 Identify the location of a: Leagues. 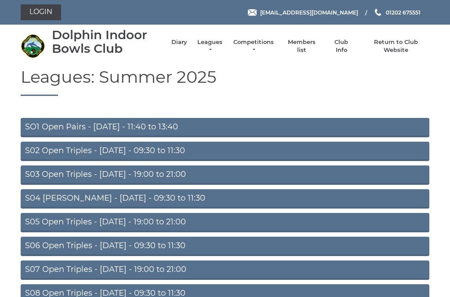
(210, 46).